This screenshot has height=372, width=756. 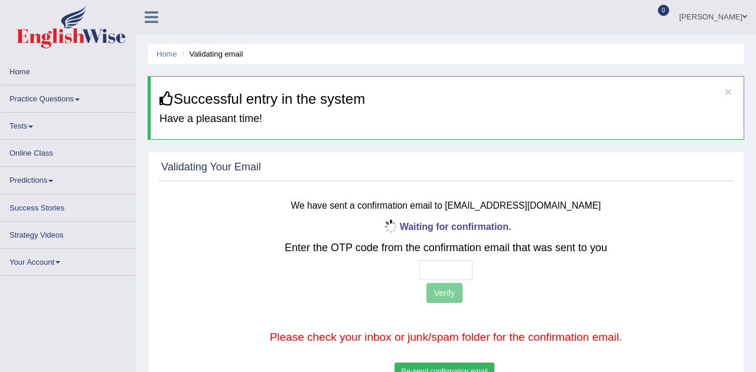 I want to click on a: Predictions, so click(x=68, y=178).